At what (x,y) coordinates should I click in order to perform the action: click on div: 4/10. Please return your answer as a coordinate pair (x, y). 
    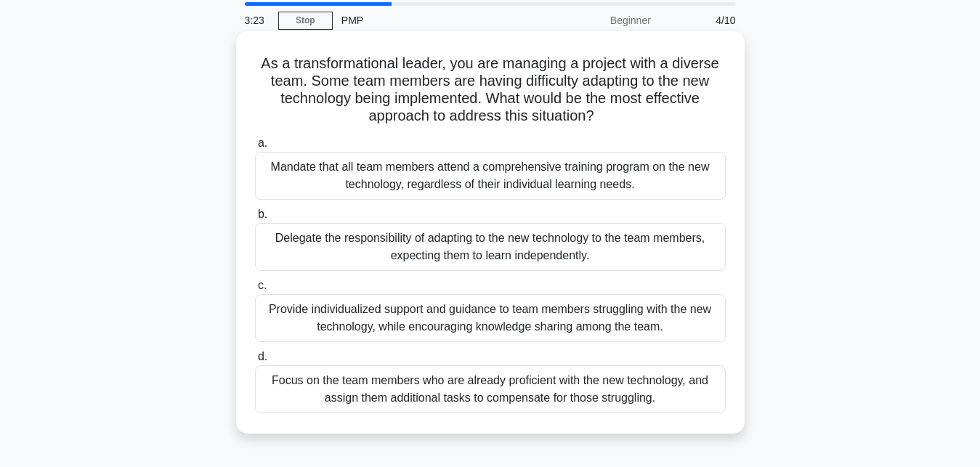
    Looking at the image, I should click on (702, 20).